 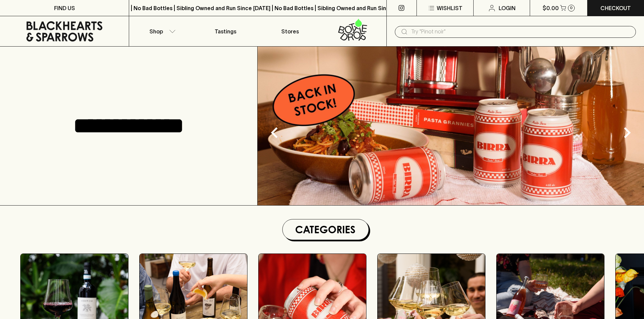 I want to click on a: Stores, so click(x=290, y=31).